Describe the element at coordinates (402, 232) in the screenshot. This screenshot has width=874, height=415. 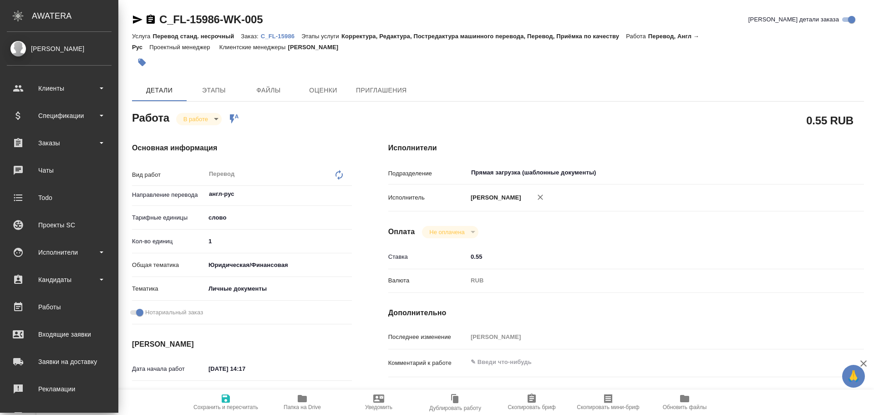
I see `h4: Оплата` at that location.